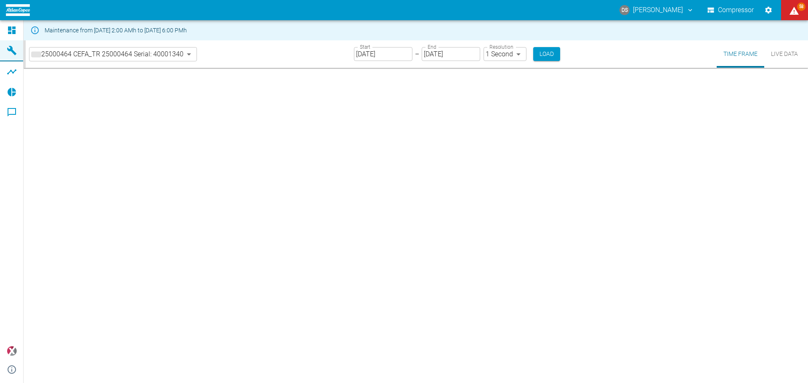  I want to click on img: logo, so click(18, 10).